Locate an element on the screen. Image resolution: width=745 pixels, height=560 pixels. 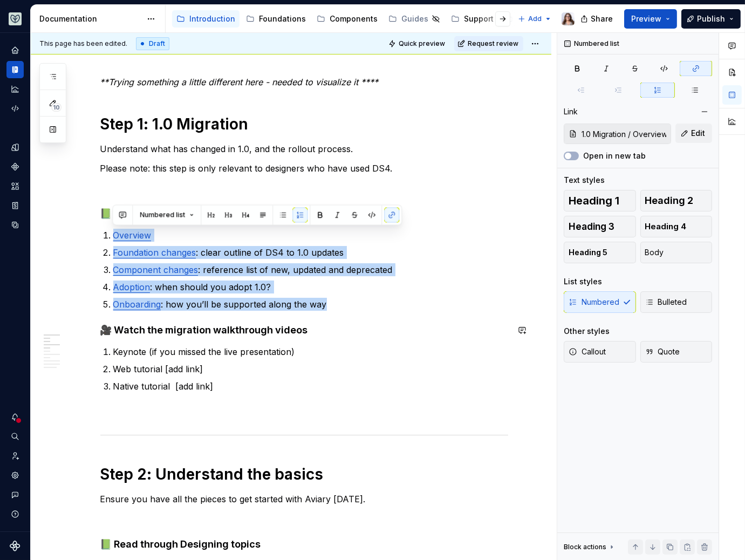
span: Preview is located at coordinates (646, 19).